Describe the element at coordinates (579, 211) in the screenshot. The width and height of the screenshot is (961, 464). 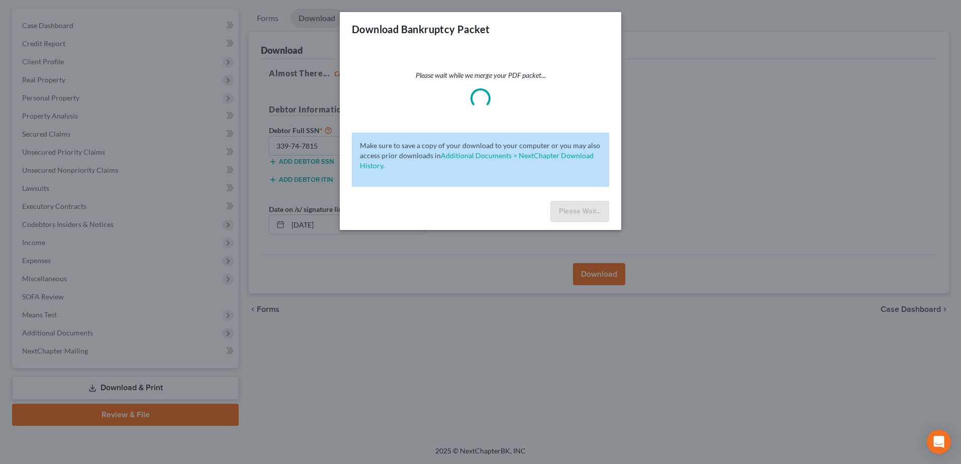
I see `span: Please Wait...` at that location.